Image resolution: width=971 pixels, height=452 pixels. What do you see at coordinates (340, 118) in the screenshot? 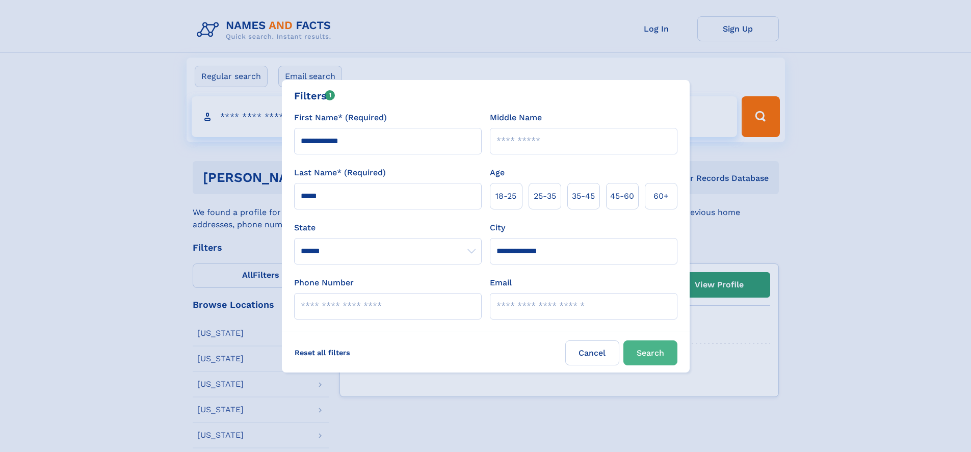
I see `label: First Name* (Required)` at bounding box center [340, 118].